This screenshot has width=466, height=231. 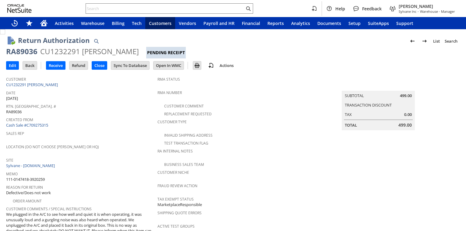 I want to click on span: Help, so click(x=340, y=9).